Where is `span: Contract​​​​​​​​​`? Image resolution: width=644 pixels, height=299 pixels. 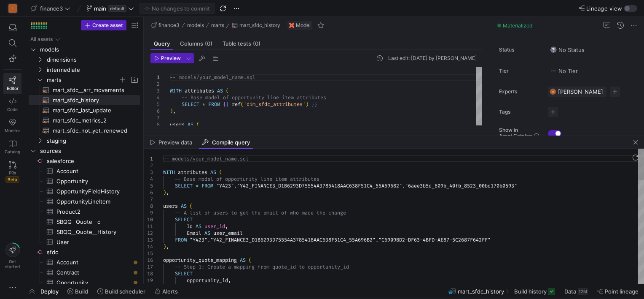
span: Contract​​​​​​​​​ is located at coordinates (93, 272).